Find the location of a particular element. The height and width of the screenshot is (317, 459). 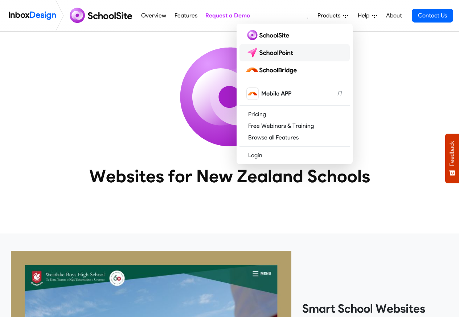

a: Overview is located at coordinates (154, 16).